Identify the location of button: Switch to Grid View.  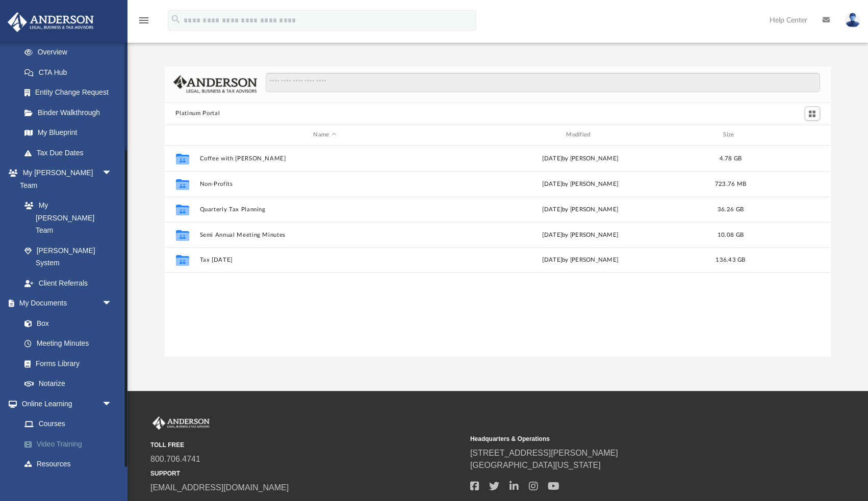
(812, 114).